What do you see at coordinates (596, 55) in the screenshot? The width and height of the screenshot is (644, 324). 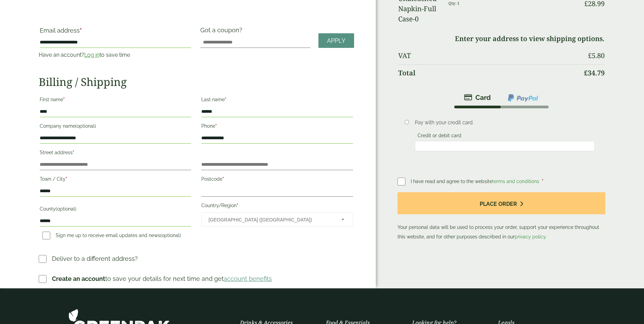 I see `bdi: 5.80` at bounding box center [596, 55].